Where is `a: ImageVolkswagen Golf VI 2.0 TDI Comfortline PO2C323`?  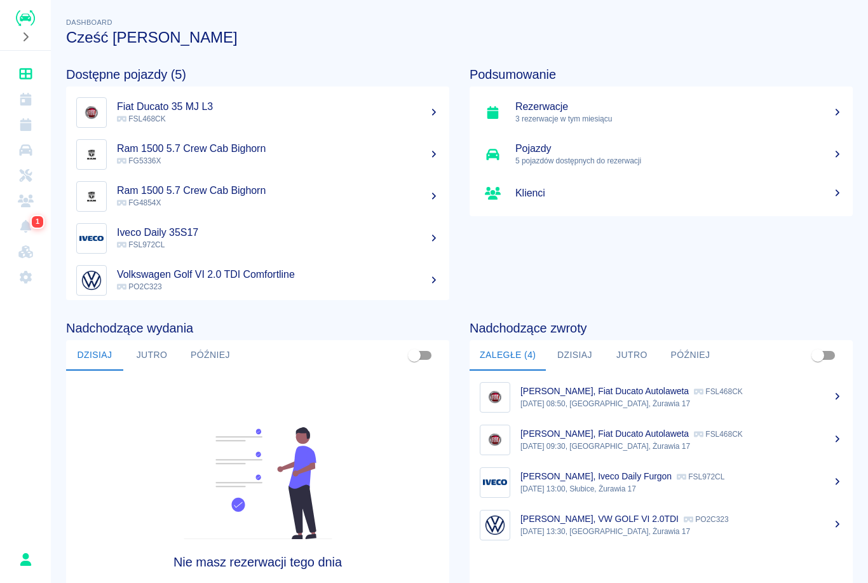
a: ImageVolkswagen Golf VI 2.0 TDI Comfortline PO2C323 is located at coordinates (257, 280).